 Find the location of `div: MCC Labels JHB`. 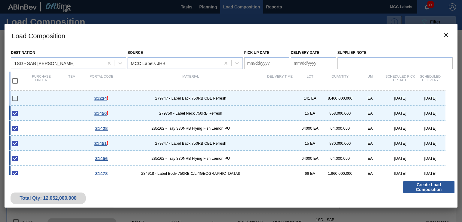

div: MCC Labels JHB is located at coordinates (148, 63).